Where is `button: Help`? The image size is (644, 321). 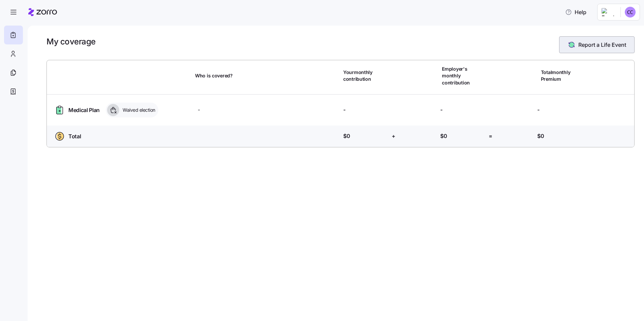
button: Help is located at coordinates (575, 12).